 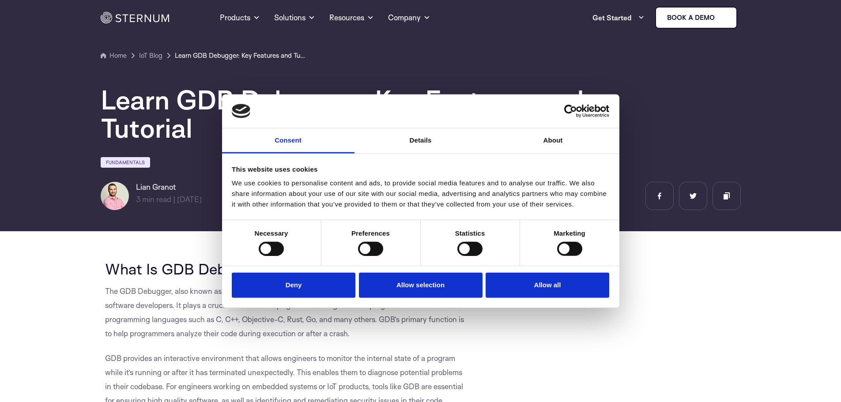 I want to click on strong: Necessary, so click(x=271, y=233).